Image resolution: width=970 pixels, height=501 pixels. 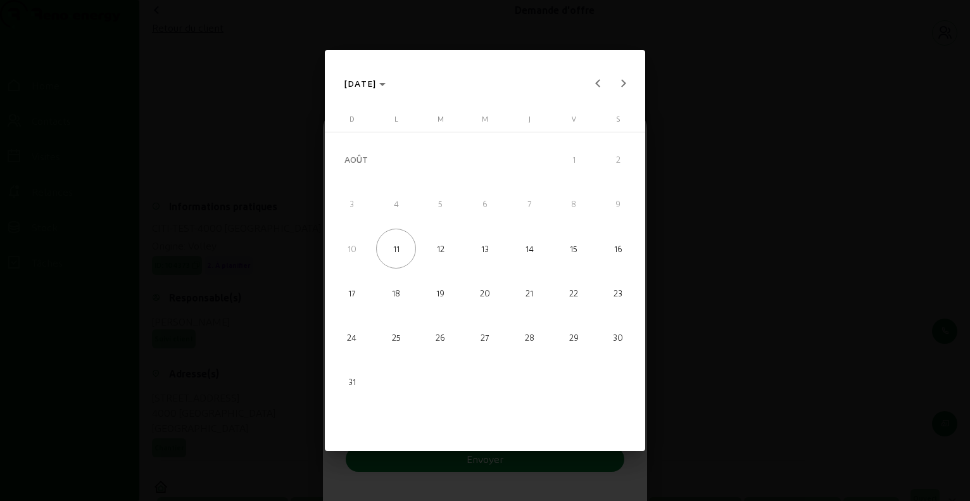 What do you see at coordinates (529, 204) in the screenshot?
I see `button: 7 août 2025` at bounding box center [529, 204].